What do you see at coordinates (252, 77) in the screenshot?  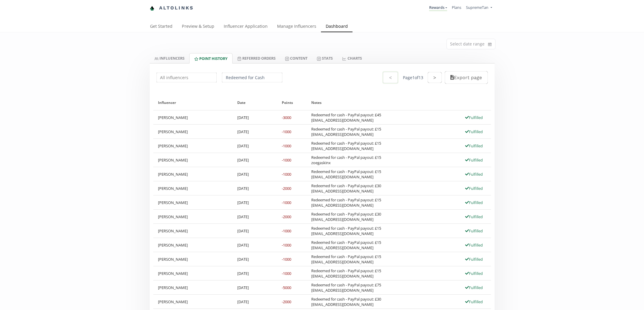 I see `input: All types` at bounding box center [252, 77].